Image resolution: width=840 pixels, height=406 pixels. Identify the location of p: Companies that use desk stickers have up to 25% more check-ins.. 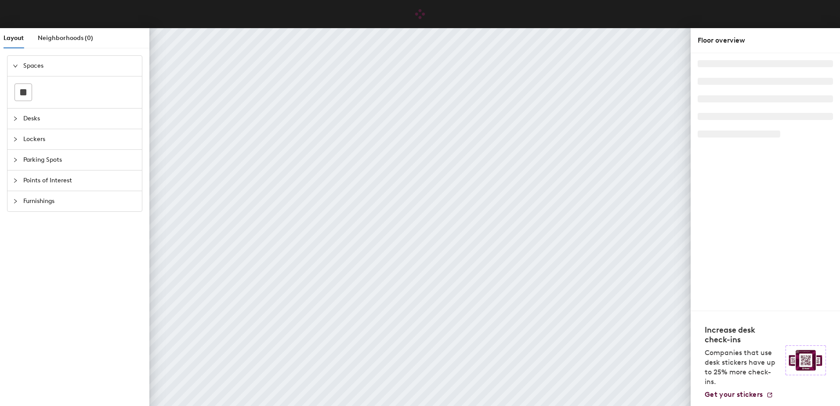
(743, 367).